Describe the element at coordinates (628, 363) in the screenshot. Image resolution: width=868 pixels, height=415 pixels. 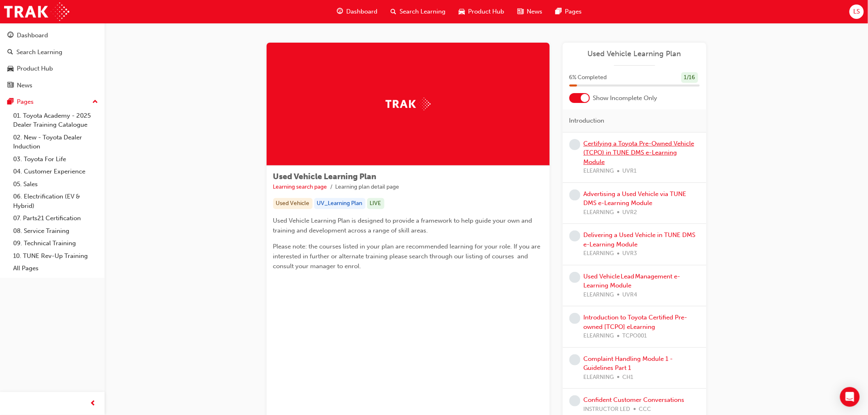
I see `a: Complaint Handling Module 1 - Guidelines Part 1` at that location.